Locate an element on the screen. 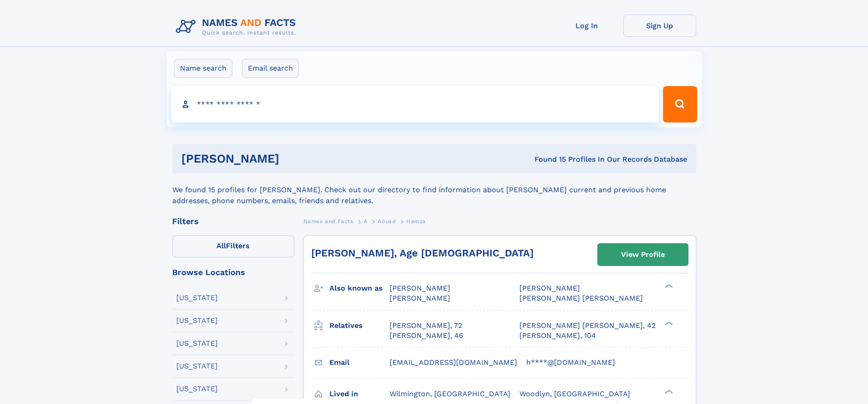  a: Names and Facts is located at coordinates (328, 221).